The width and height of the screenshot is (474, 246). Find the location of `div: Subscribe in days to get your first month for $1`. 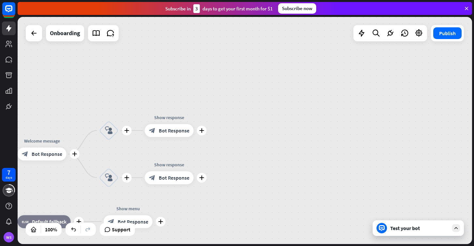

div: Subscribe in days to get your first month for $1 is located at coordinates (219, 8).